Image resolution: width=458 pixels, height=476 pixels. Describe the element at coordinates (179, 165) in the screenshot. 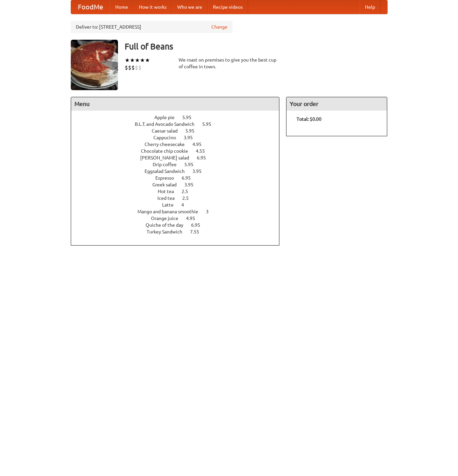

I see `a: Drip coffee 5.95` at that location.